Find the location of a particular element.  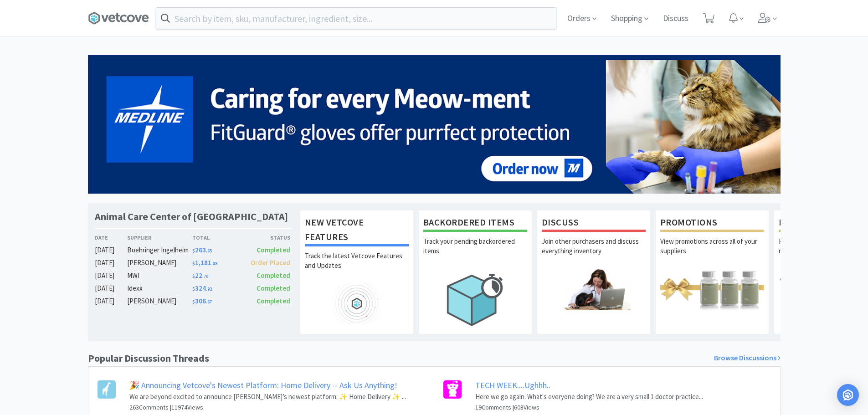

img: hero_discuss.png is located at coordinates (593, 289).